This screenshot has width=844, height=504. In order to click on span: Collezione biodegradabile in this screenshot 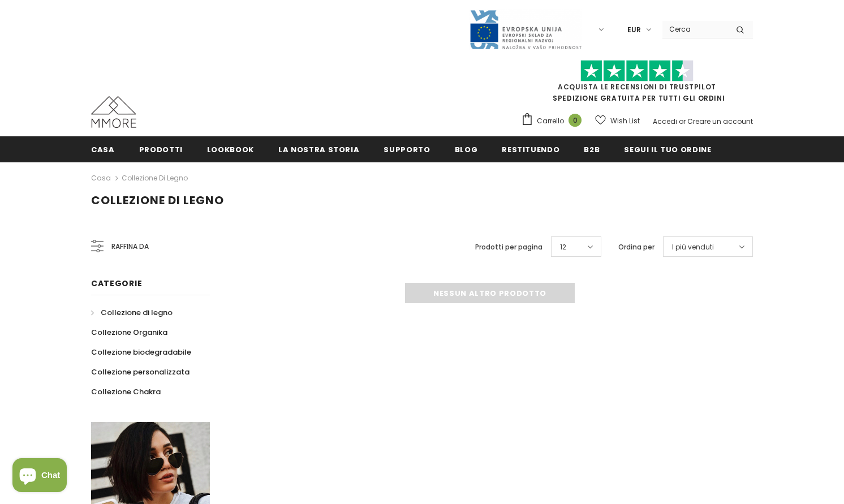, I will do `click(141, 352)`.